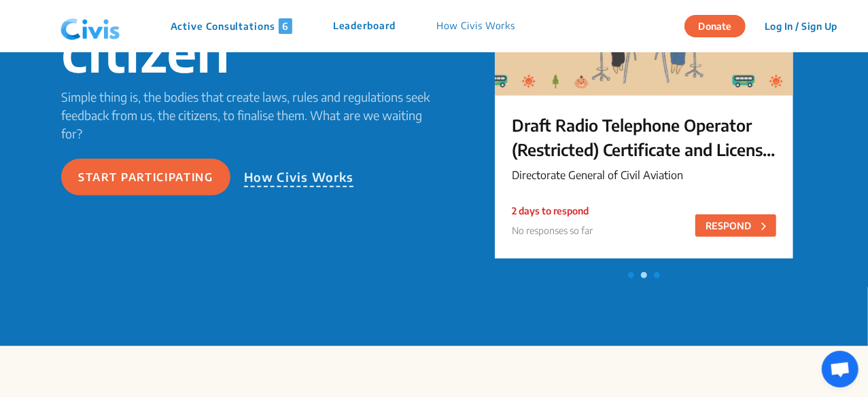 Image resolution: width=868 pixels, height=397 pixels. Describe the element at coordinates (643, 176) in the screenshot. I see `p: Directorate General of Civil Aviation` at that location.